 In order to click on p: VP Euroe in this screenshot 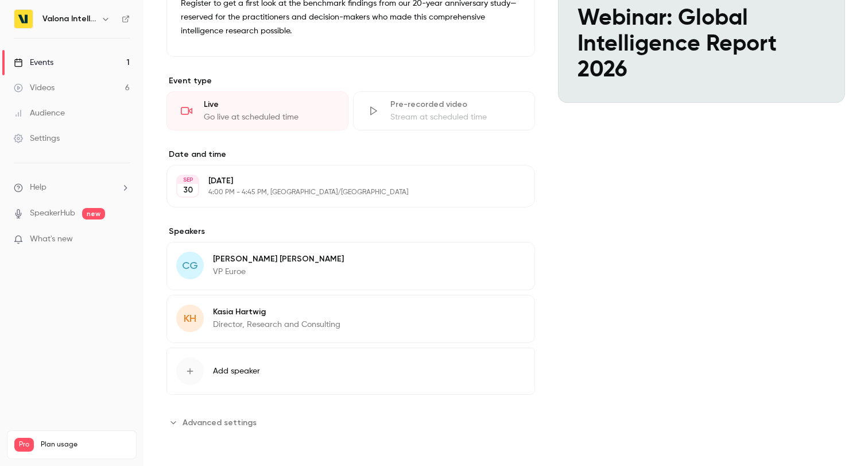, I will do `click(279, 272)`.